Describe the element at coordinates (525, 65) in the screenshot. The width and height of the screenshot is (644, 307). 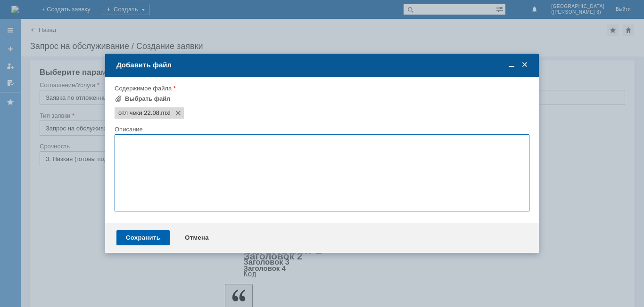
I see `span: Закрыть` at that location.